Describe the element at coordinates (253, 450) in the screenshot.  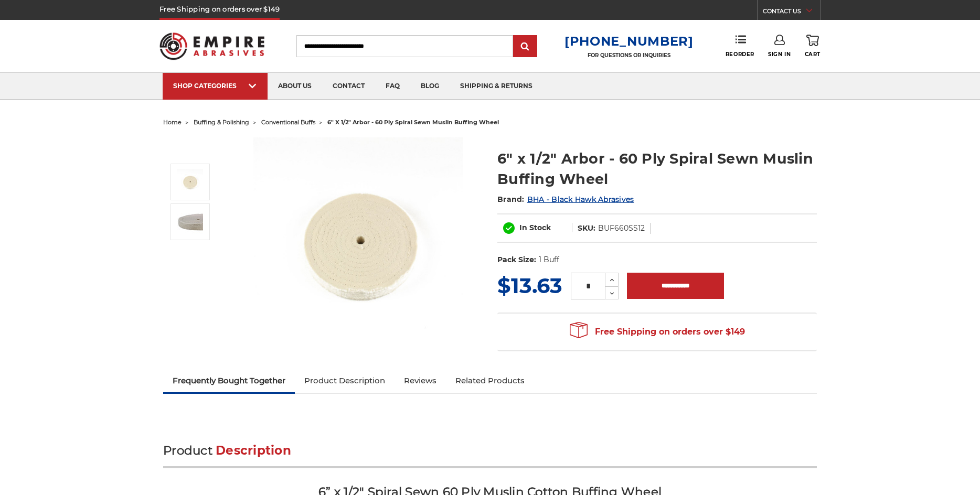
I see `span: Description` at that location.